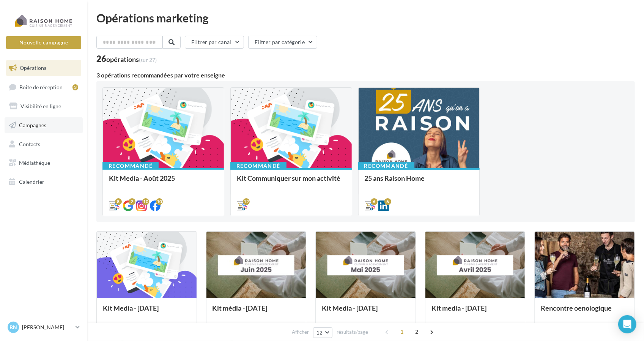 Image resolution: width=644 pixels, height=341 pixels. What do you see at coordinates (142, 178) in the screenshot?
I see `span: Kit Media - Août 2025` at bounding box center [142, 178].